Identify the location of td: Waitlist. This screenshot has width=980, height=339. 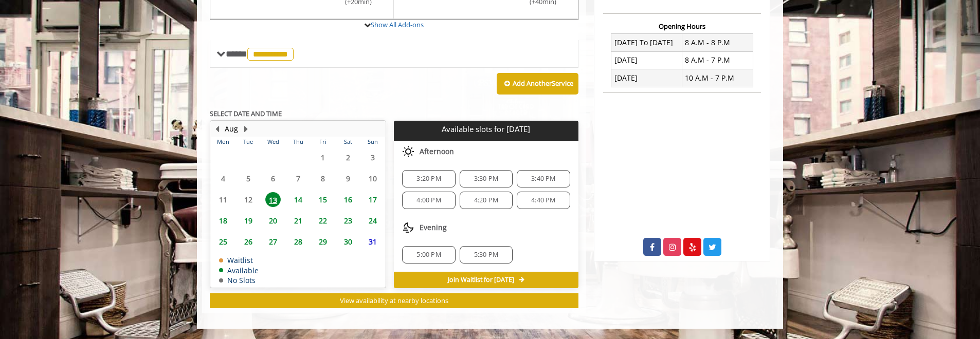
(238, 260).